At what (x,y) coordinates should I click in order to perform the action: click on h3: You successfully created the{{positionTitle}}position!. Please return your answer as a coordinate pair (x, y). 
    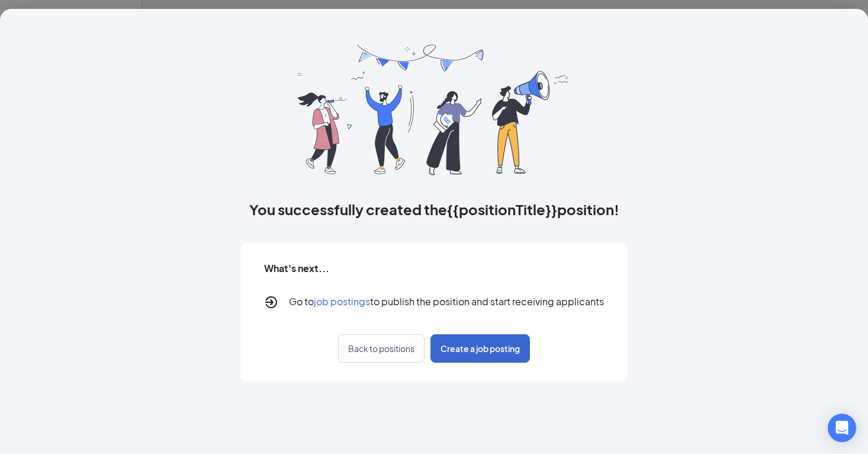
    Looking at the image, I should click on (434, 210).